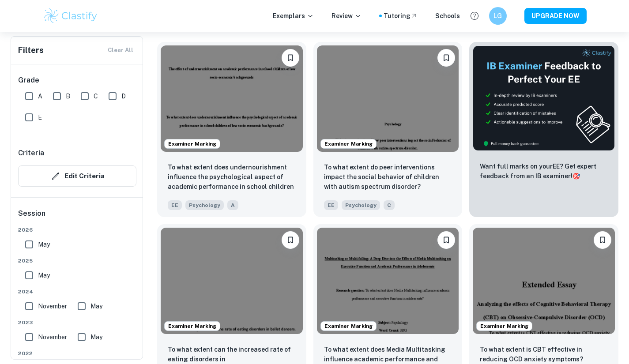 Image resolution: width=629 pixels, height=364 pixels. Describe the element at coordinates (77, 80) in the screenshot. I see `h6: Grade` at that location.